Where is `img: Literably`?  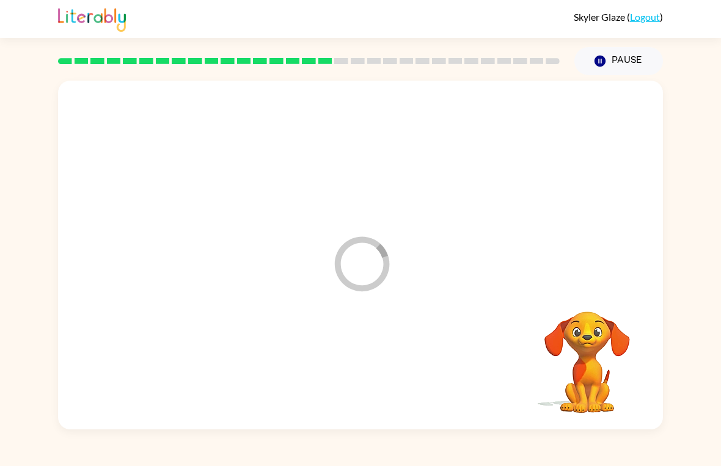
img: Literably is located at coordinates (92, 18).